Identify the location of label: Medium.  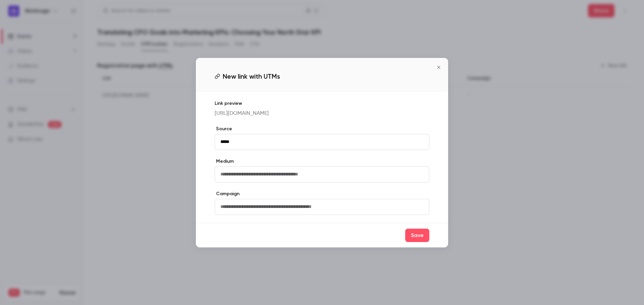
(322, 162).